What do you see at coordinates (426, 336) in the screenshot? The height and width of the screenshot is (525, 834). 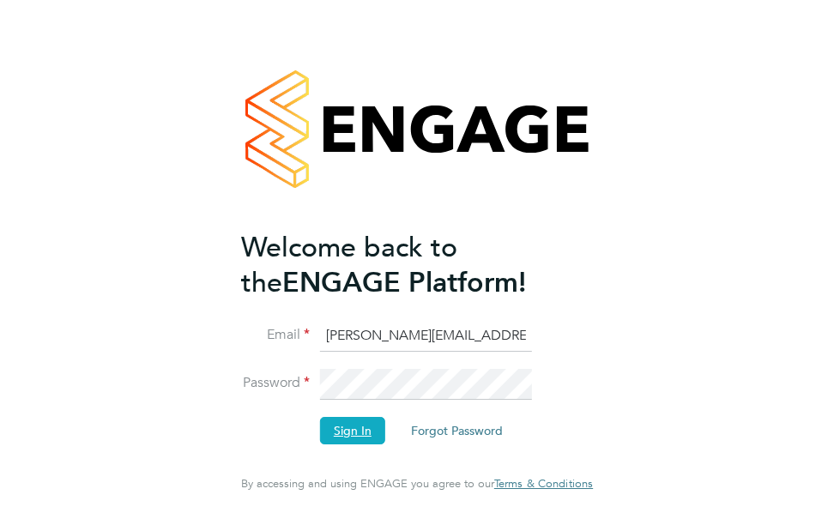 I see `input: Enter your work email...` at bounding box center [426, 336].